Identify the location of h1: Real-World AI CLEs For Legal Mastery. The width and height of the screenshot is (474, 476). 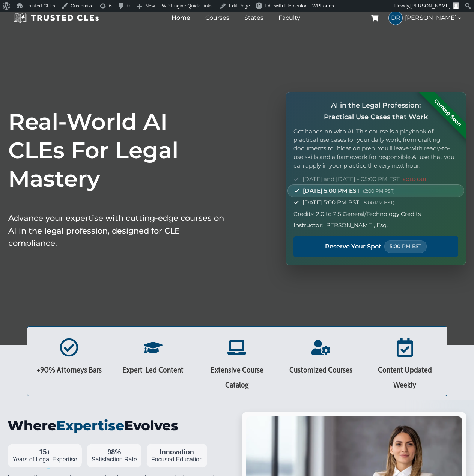
(117, 150).